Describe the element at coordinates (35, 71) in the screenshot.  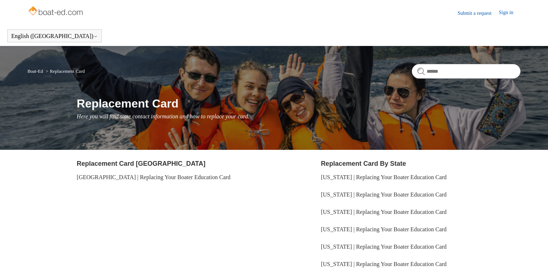
I see `a: Boat-Ed` at that location.